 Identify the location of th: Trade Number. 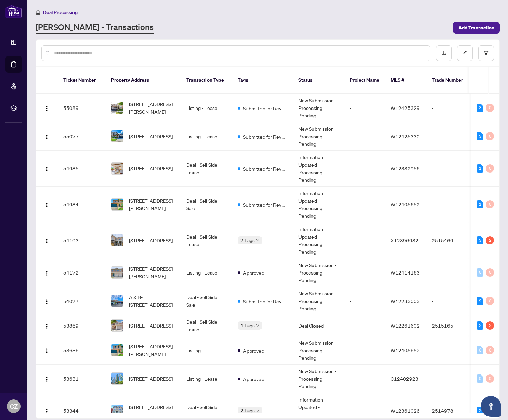
(450, 80).